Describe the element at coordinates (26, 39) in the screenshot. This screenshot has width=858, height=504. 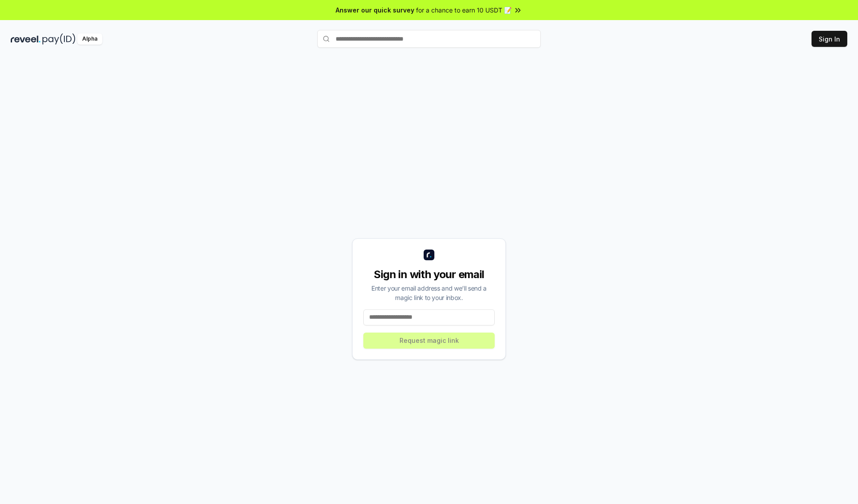
I see `img: reveel_dark` at that location.